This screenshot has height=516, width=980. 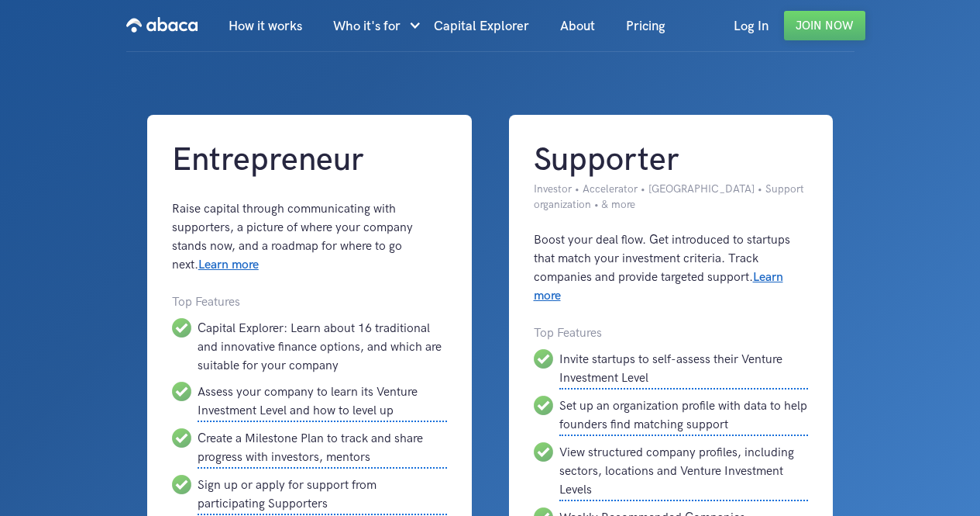 What do you see at coordinates (310, 160) in the screenshot?
I see `h1: Entrepreneur` at bounding box center [310, 160].